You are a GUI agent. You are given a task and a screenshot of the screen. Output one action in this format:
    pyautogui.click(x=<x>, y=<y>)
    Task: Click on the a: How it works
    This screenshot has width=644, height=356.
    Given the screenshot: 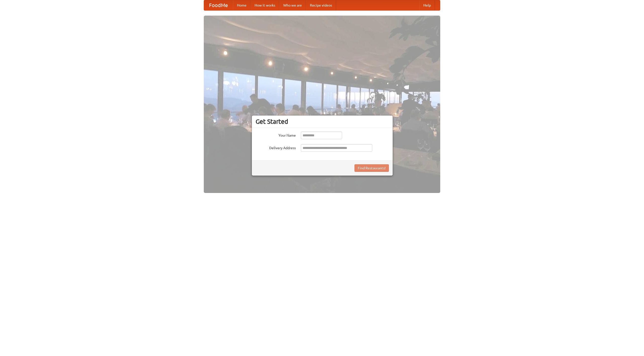 What is the action you would take?
    pyautogui.click(x=265, y=5)
    